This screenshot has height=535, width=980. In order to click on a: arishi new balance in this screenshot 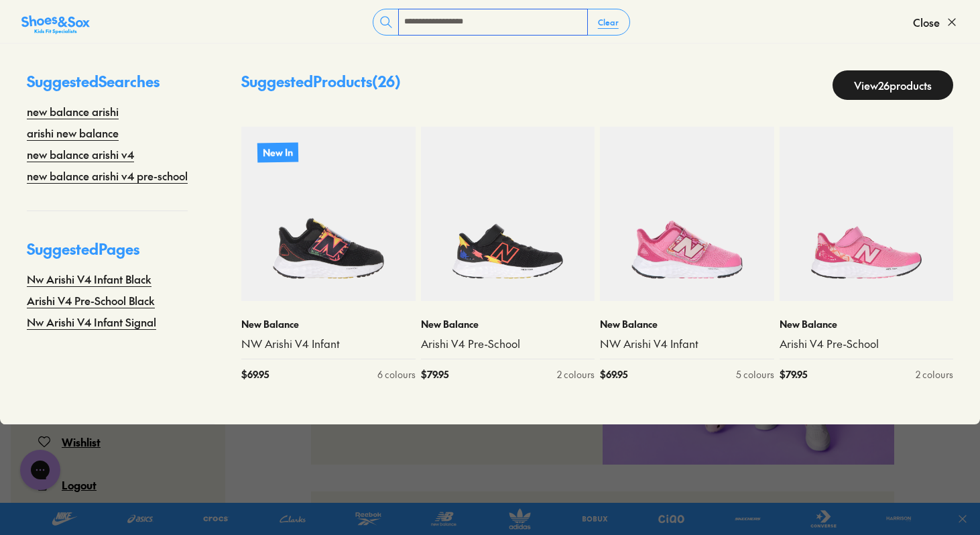, I will do `click(73, 133)`.